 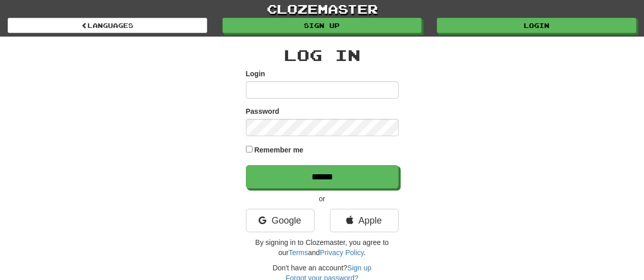 I want to click on a: Google, so click(x=280, y=221).